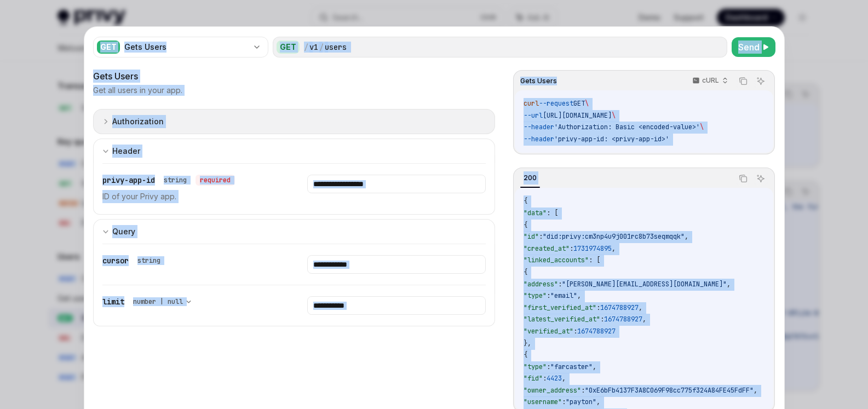  What do you see at coordinates (709, 81) in the screenshot?
I see `button: cURL` at bounding box center [709, 81].